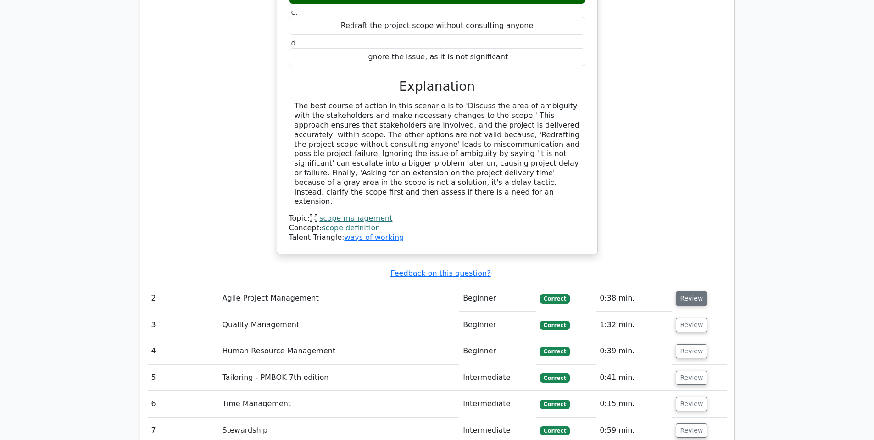 The width and height of the screenshot is (874, 440). What do you see at coordinates (437, 228) in the screenshot?
I see `div: Talent Triangle:` at bounding box center [437, 228].